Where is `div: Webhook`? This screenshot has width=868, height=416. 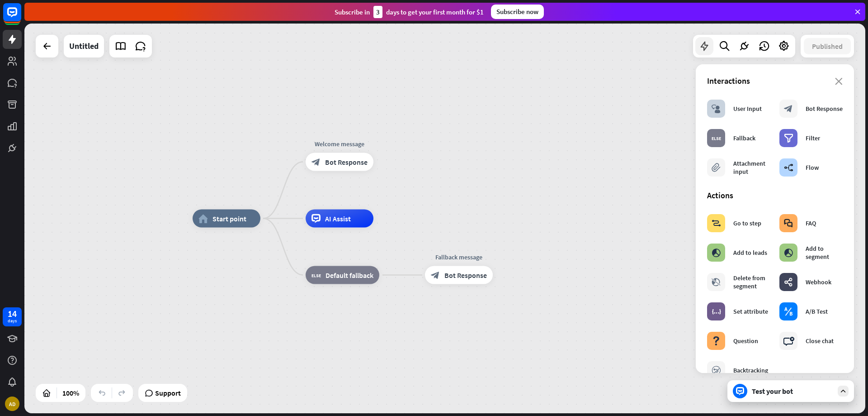
div: Webhook is located at coordinates (818, 282).